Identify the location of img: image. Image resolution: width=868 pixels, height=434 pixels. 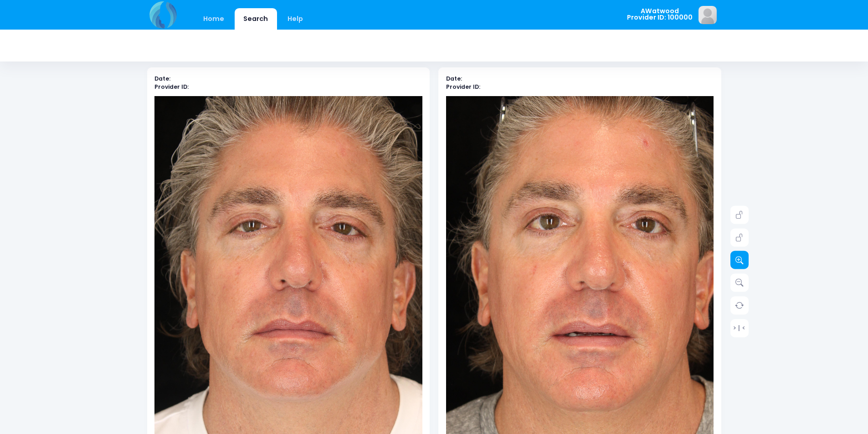
(707, 15).